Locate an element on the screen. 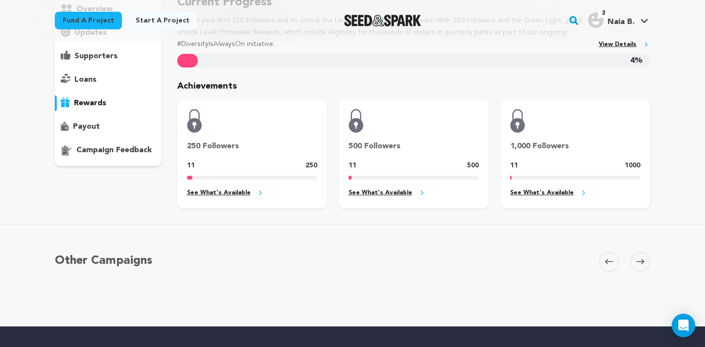 The height and width of the screenshot is (347, 705). span: Naia B.'s Profile is located at coordinates (618, 21).